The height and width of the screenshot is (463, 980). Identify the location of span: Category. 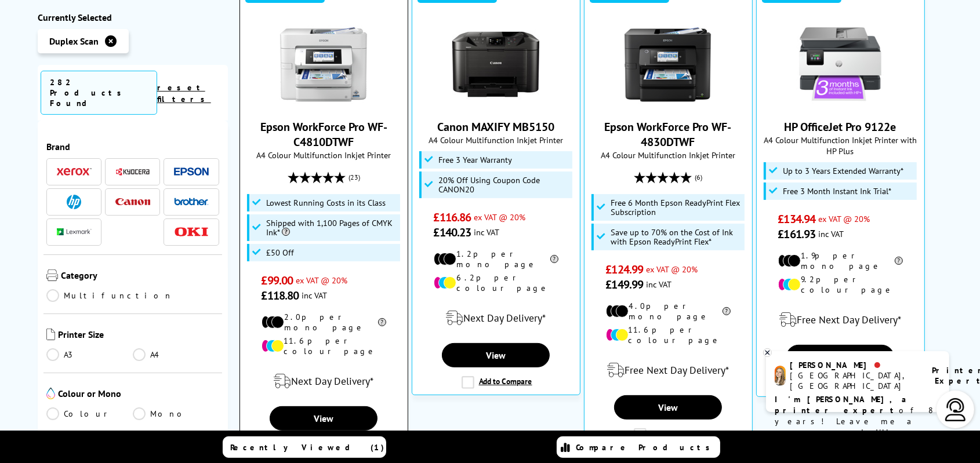
(140, 277).